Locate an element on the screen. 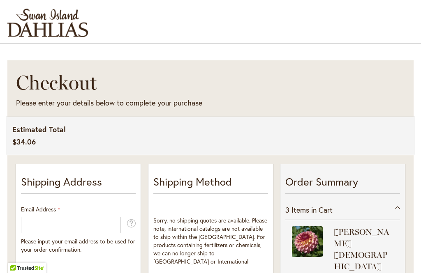  span: Sorry, no shipping quotes are available. Please note, international catalogs are not available to... is located at coordinates (210, 241).